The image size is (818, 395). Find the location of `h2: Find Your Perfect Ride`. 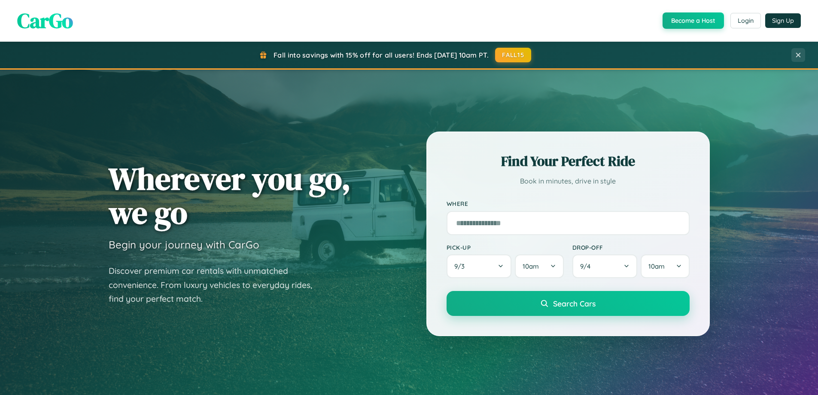

h2: Find Your Perfect Ride is located at coordinates (568, 161).